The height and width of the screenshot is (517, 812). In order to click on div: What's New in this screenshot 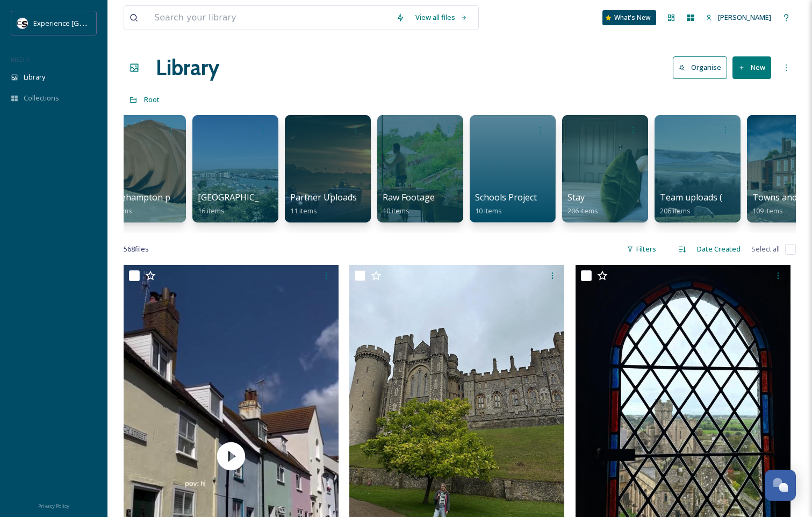, I will do `click(630, 18)`.